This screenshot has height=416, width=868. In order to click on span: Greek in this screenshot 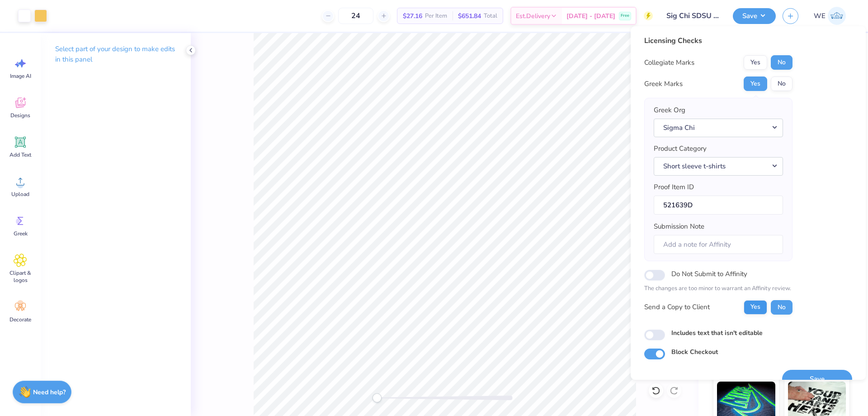, I will do `click(20, 233)`.